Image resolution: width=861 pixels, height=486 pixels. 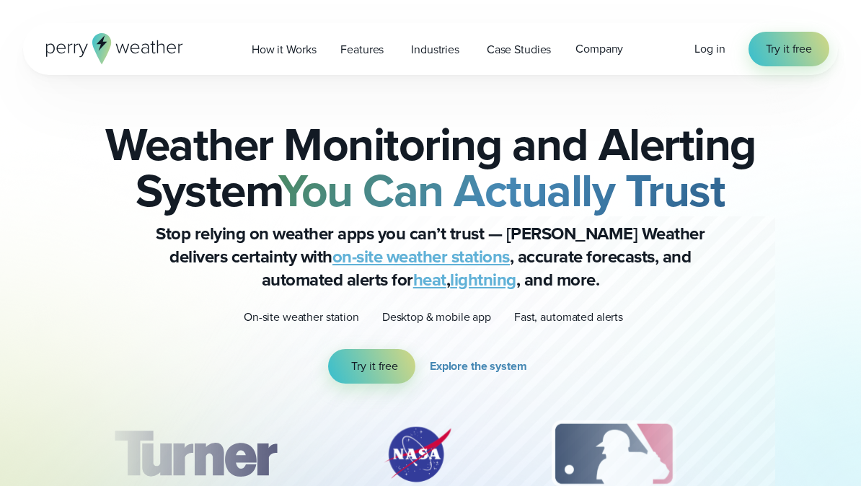 I want to click on p: On-site weather station, so click(x=301, y=317).